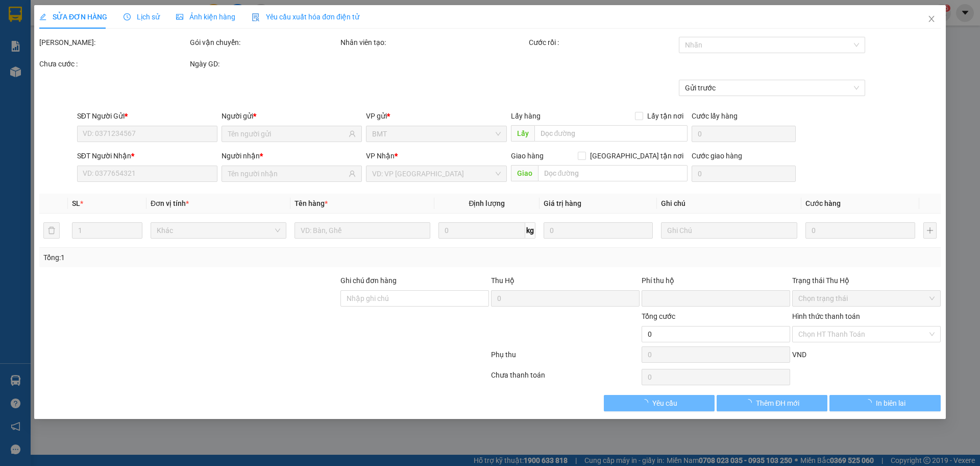 This screenshot has width=980, height=466. Describe the element at coordinates (562, 203) in the screenshot. I see `span: Giá trị hàng` at that location.